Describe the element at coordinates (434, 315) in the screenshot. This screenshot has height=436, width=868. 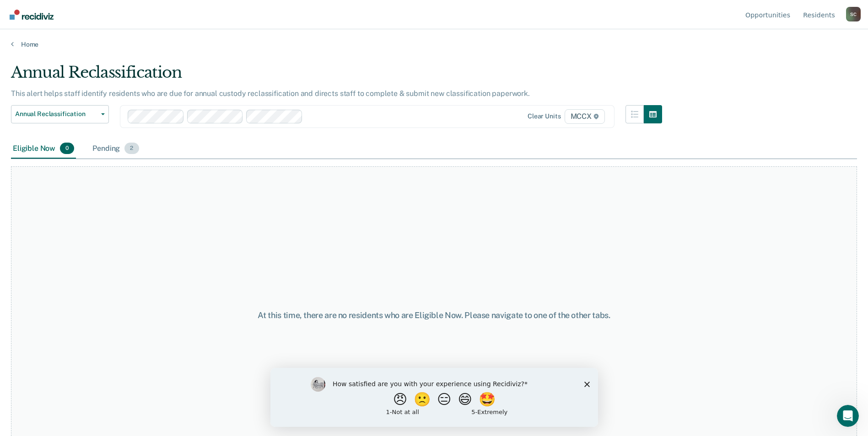
I see `div: At this time, there are no residents who are Eligible Now. Please navigate to one of the other tabs.` at that location.